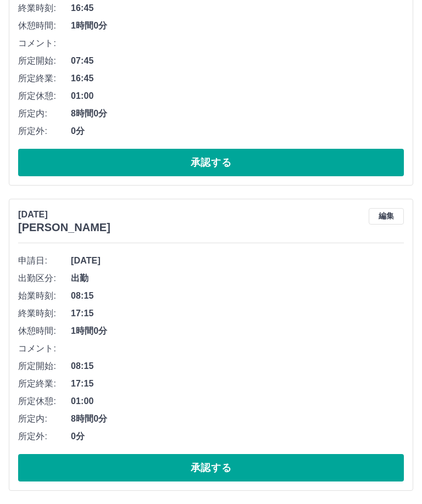 This screenshot has width=422, height=504. Describe the element at coordinates (237, 61) in the screenshot. I see `span: 07:45` at that location.